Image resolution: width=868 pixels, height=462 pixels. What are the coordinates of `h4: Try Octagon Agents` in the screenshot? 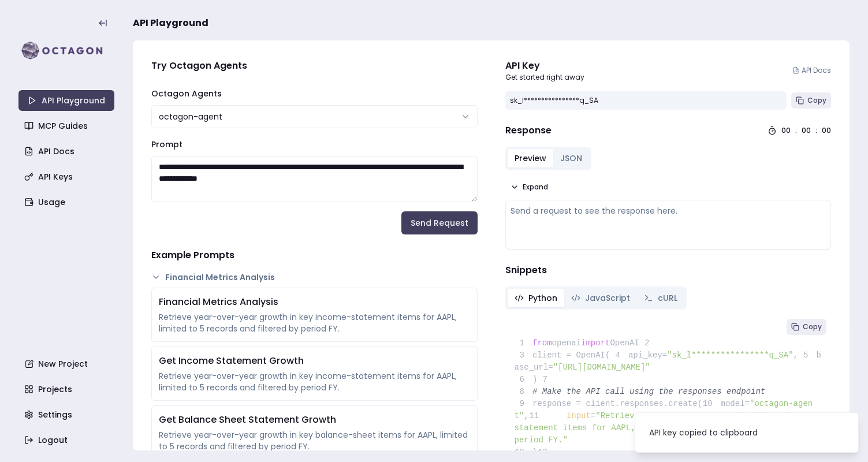 It's located at (314, 66).